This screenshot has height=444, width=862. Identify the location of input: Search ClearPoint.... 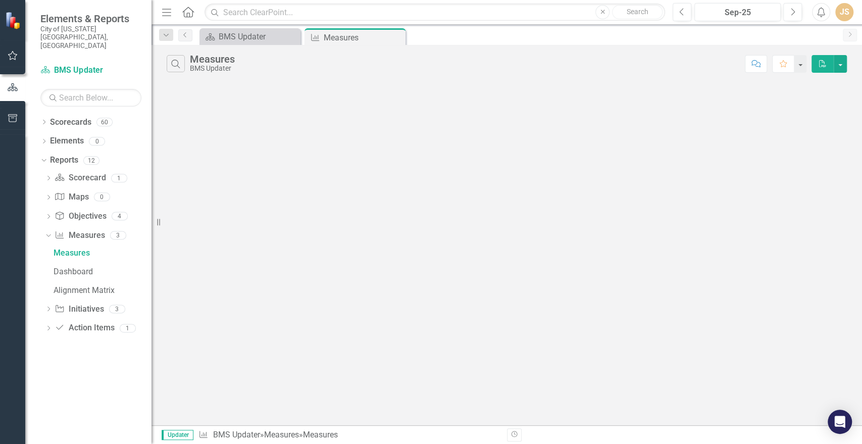
(435, 12).